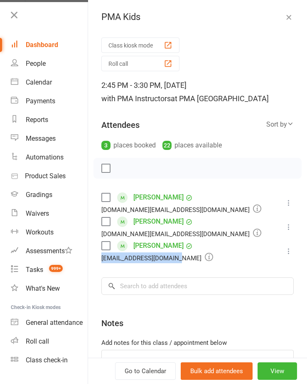  What do you see at coordinates (167, 145) in the screenshot?
I see `div: 22` at bounding box center [167, 145].